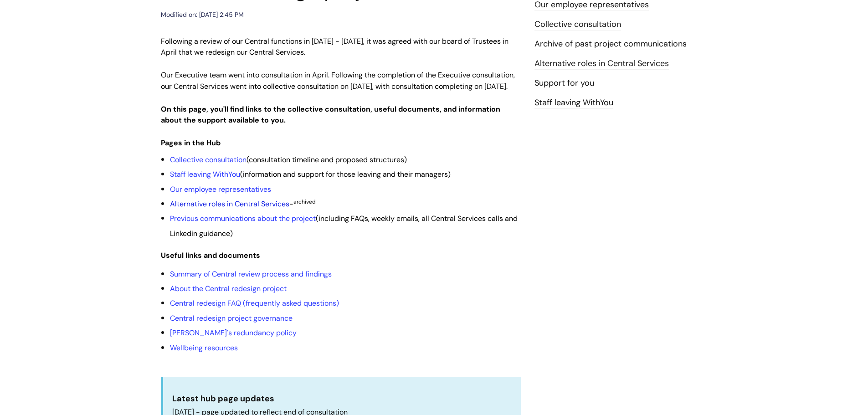  I want to click on a: Our employee representatives, so click(220, 189).